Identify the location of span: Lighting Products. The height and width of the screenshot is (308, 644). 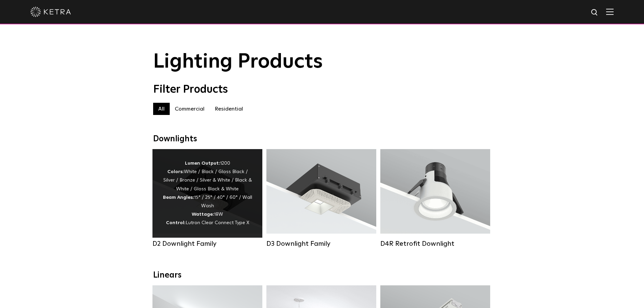
(238, 62).